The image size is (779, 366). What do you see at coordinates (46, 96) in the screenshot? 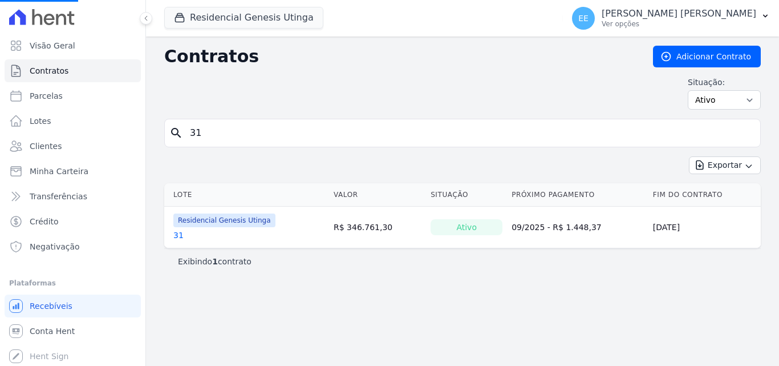
I see `span: Parcelas` at bounding box center [46, 96].